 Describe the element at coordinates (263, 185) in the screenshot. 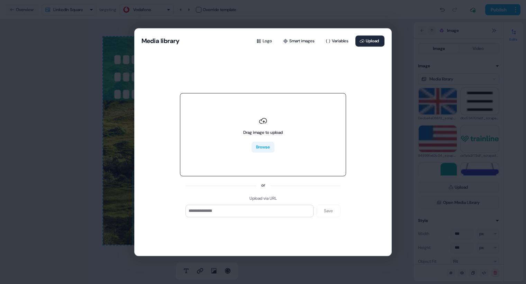

I see `div: or` at that location.